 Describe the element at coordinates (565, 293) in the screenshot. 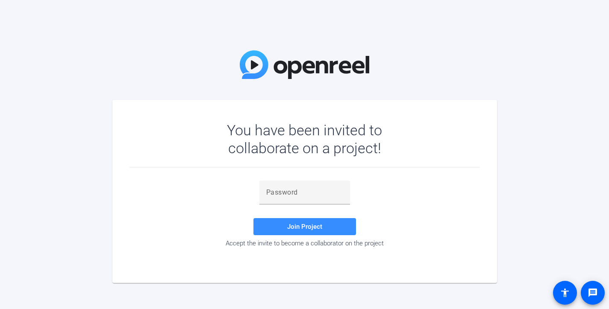

I see `mat-icon: accessibility` at that location.